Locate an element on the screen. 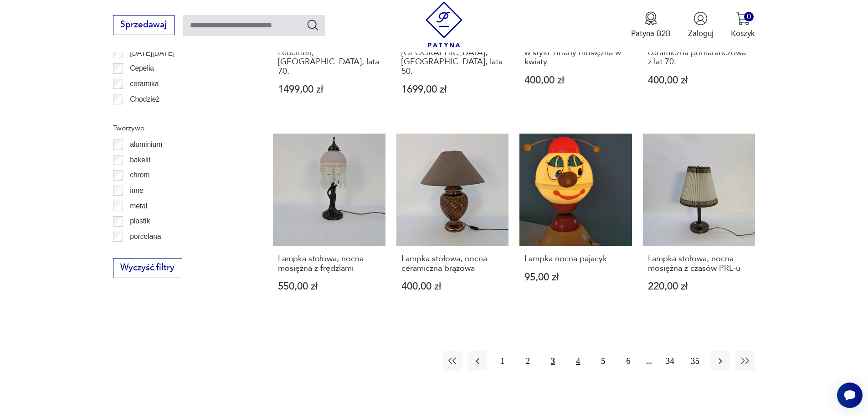  img: Ikona koszyka is located at coordinates (743, 19).